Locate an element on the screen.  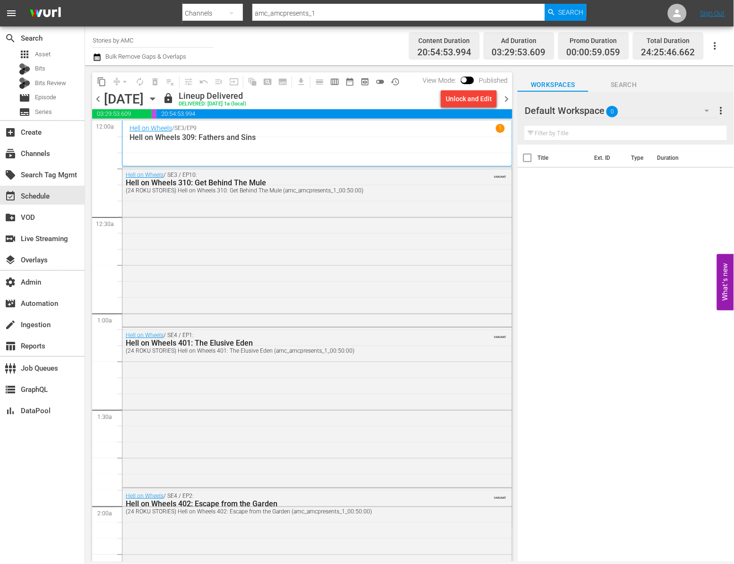
span: 24:25:46.662 is located at coordinates (668, 52).